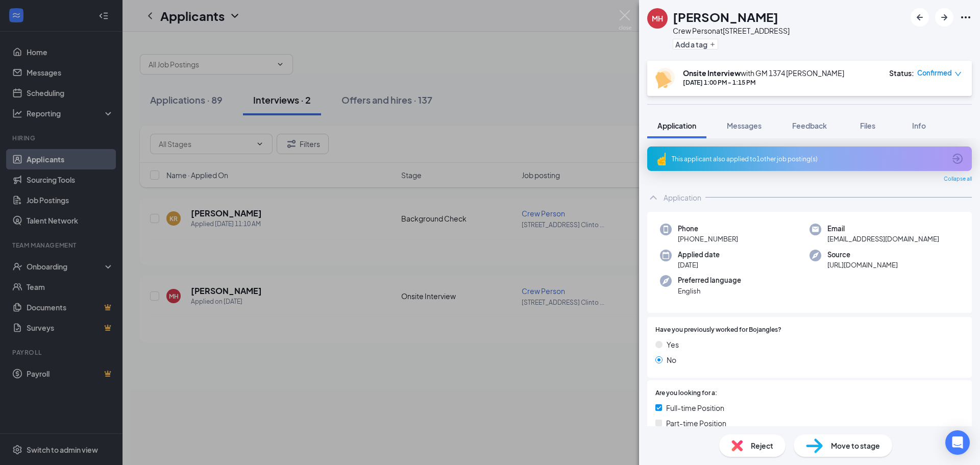  What do you see at coordinates (744, 126) in the screenshot?
I see `span: Messages` at bounding box center [744, 126].